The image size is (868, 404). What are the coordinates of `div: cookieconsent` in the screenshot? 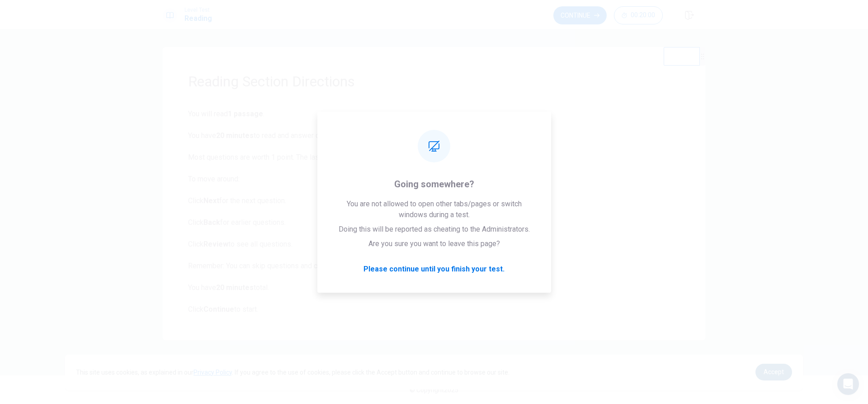 It's located at (434, 372).